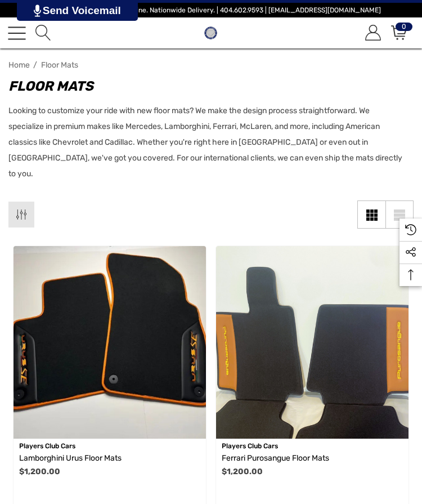 Image resolution: width=422 pixels, height=504 pixels. Describe the element at coordinates (404, 26) in the screenshot. I see `span: 0` at that location.